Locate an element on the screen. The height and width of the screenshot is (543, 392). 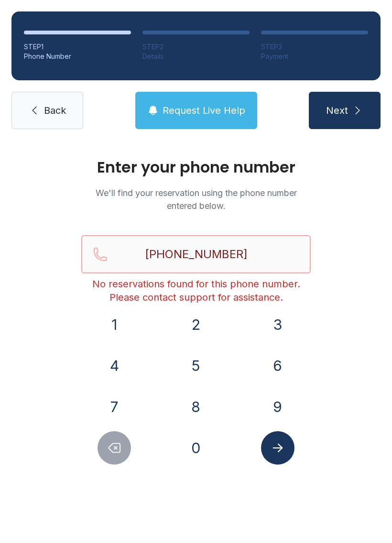
span: Next is located at coordinates (337, 110).